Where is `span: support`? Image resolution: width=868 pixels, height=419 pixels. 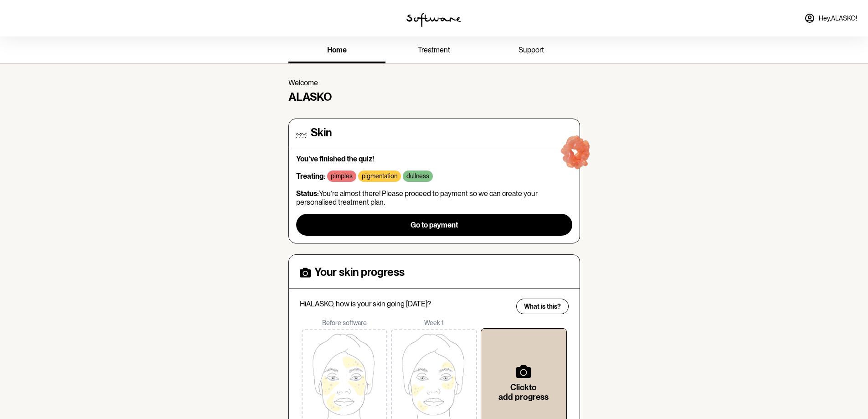
span: support is located at coordinates (531, 50).